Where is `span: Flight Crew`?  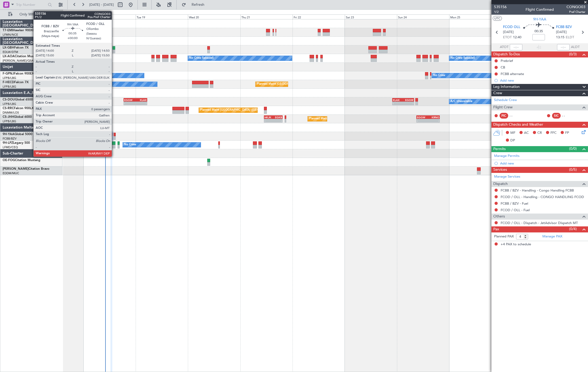 span: Flight Crew is located at coordinates (503, 107).